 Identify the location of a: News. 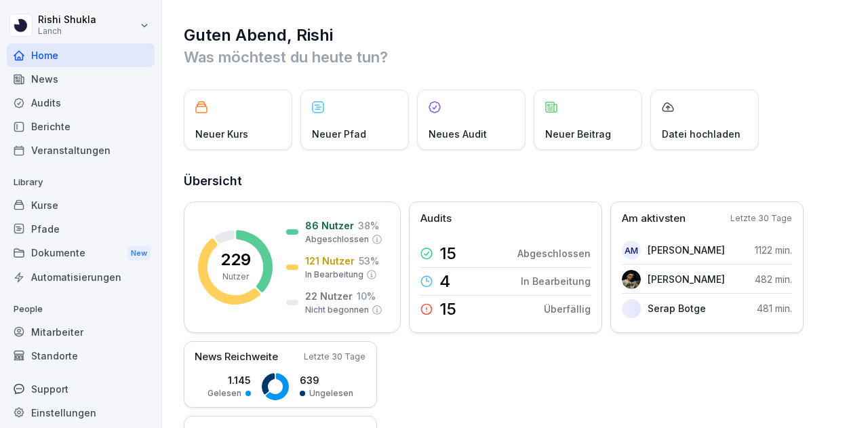
(81, 79).